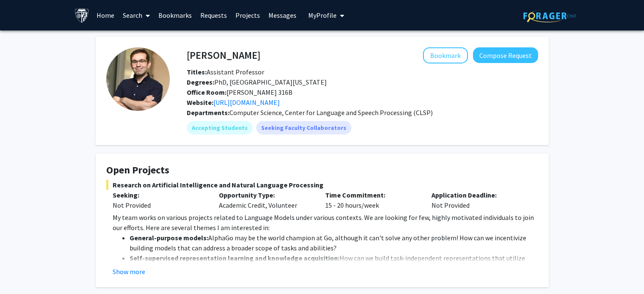  I want to click on li: How can we build task-independent representations that utilize cheap signals available in-the-wil..., so click(334, 263).